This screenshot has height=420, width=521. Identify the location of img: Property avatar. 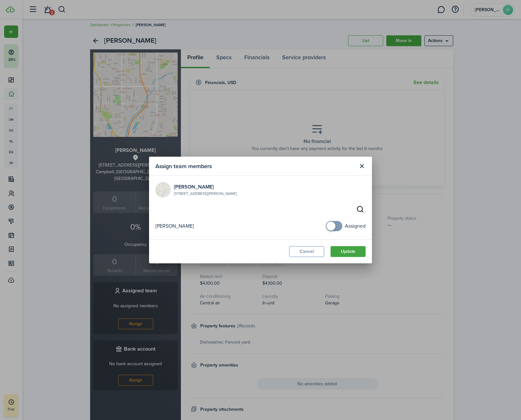
(163, 190).